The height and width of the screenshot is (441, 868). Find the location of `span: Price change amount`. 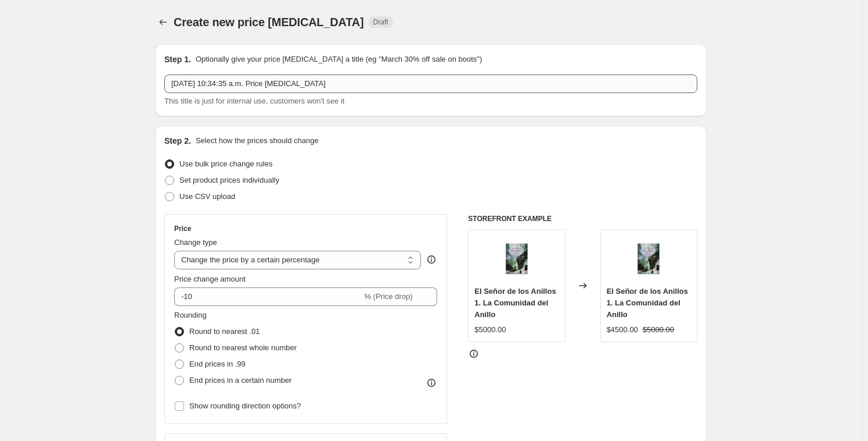

span: Price change amount is located at coordinates (210, 278).